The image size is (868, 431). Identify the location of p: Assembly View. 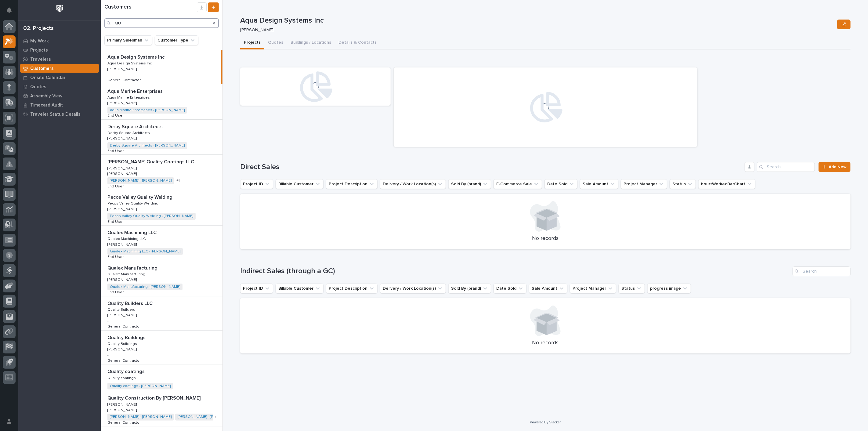
(46, 96).